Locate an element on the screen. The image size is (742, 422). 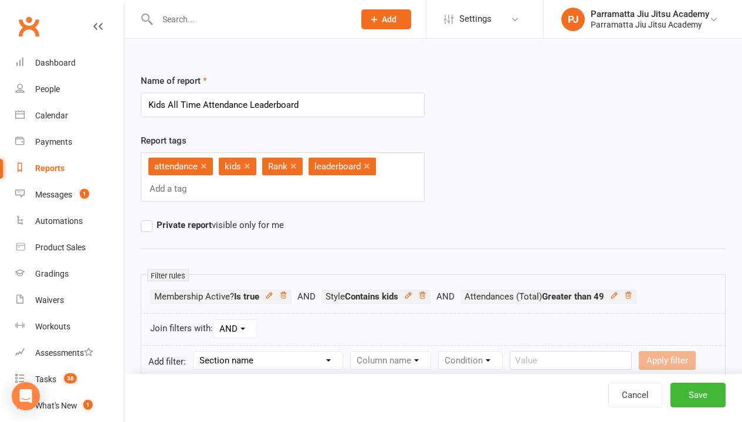
span: 38 is located at coordinates (70, 378).